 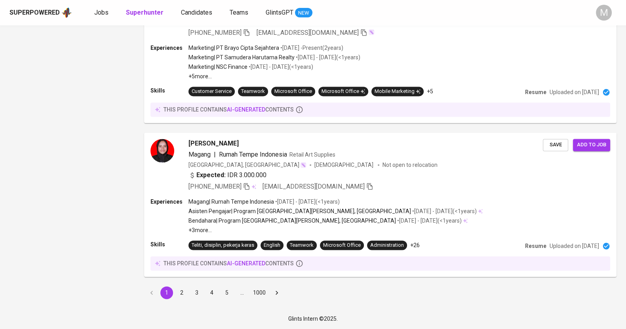 I want to click on a: Superhunter, so click(x=145, y=13).